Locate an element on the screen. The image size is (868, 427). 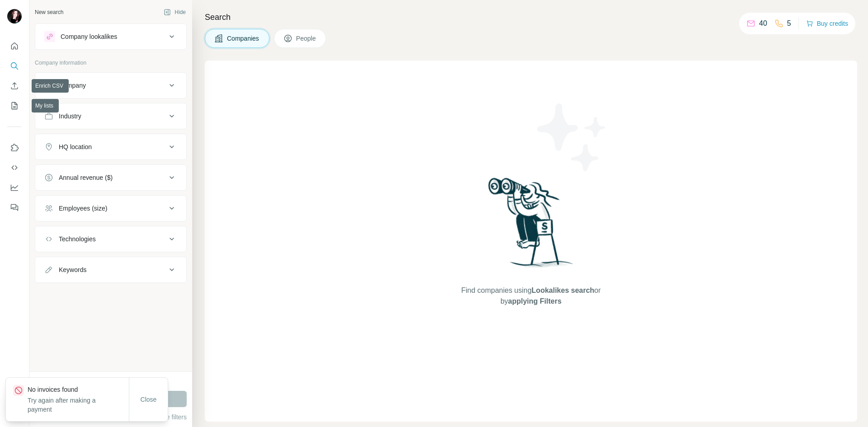
h4: Search is located at coordinates (531, 17).